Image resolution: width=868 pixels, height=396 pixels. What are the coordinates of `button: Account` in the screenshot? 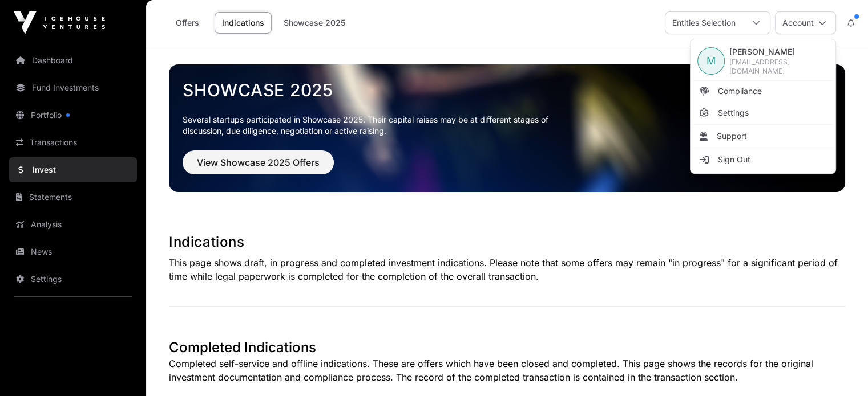 It's located at (805, 23).